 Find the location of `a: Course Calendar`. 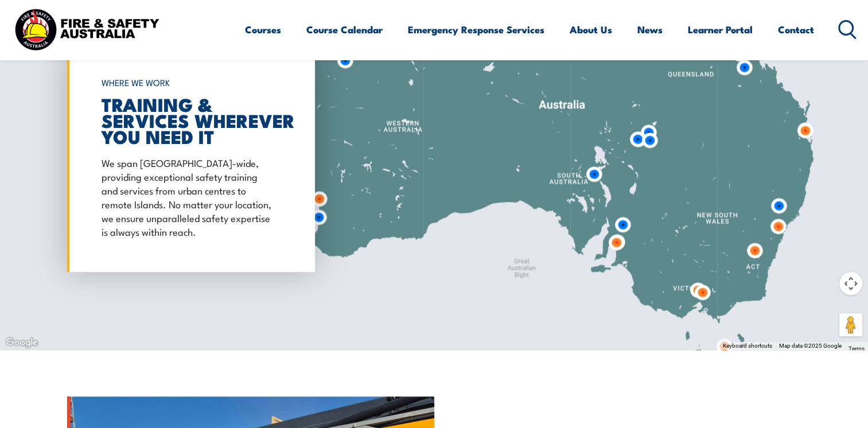

a: Course Calendar is located at coordinates (344, 29).